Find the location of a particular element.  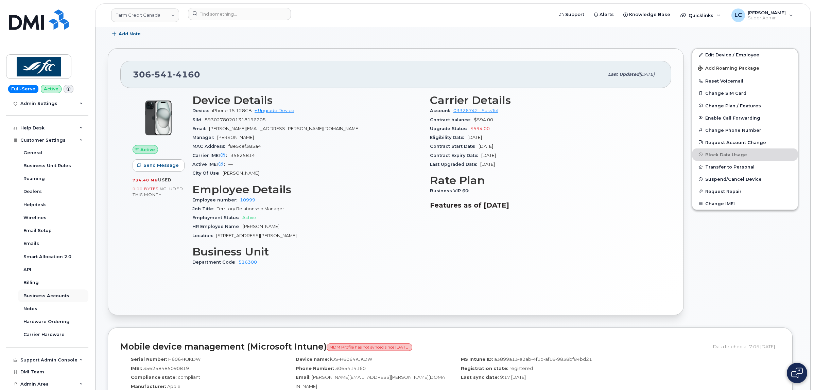

span: Device is located at coordinates (202, 111).